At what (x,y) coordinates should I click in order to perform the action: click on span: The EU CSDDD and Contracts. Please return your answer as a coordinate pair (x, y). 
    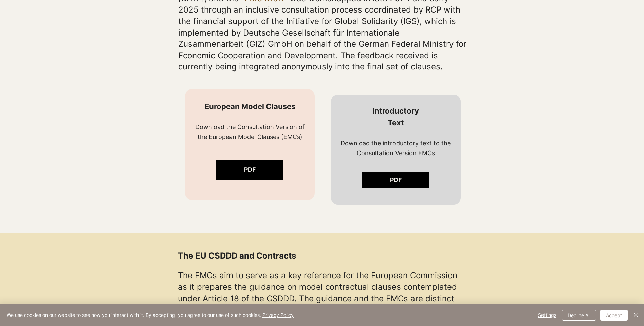
    Looking at the image, I should click on (237, 256).